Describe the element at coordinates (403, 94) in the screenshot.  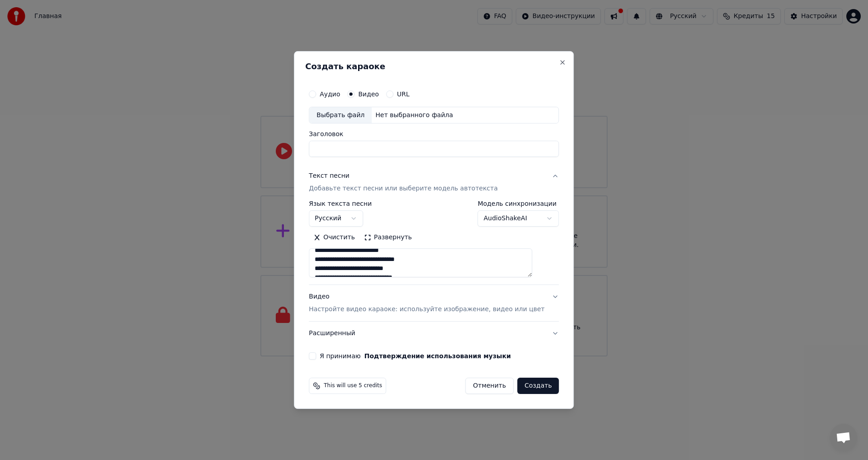
I see `label: URL` at that location.